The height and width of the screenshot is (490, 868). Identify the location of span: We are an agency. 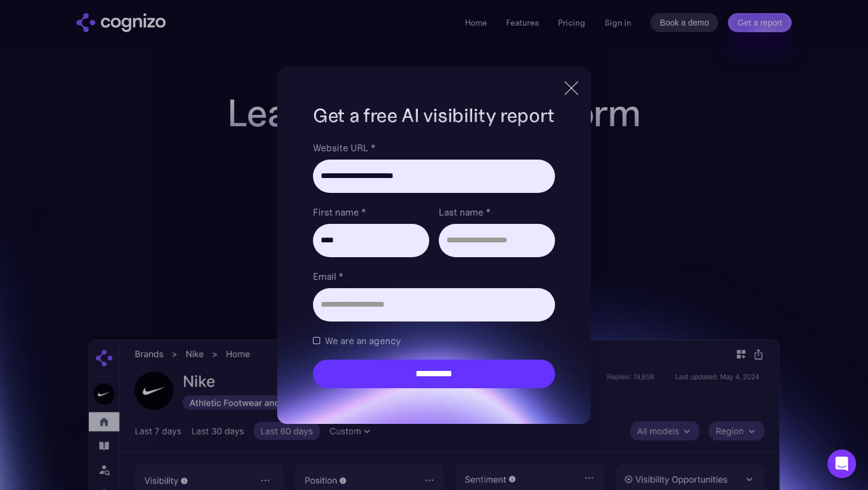
(362, 341).